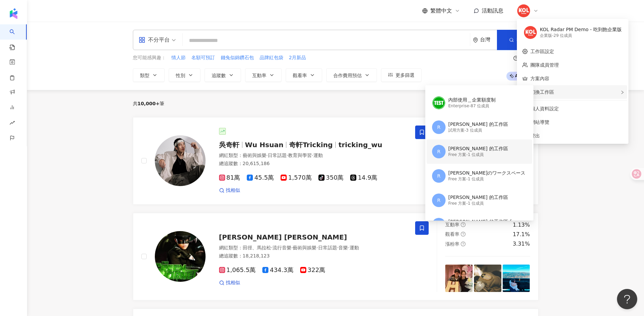 Image resolution: width=644 pixels, height=316 pixels. I want to click on button: 情人節, so click(179, 58).